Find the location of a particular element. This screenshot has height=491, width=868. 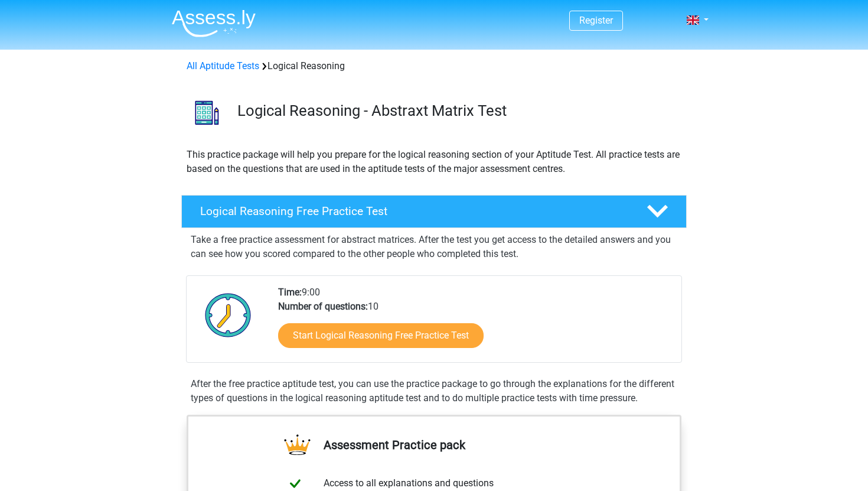

a: Start Logical Reasoning Free Practice Test is located at coordinates (381, 335).